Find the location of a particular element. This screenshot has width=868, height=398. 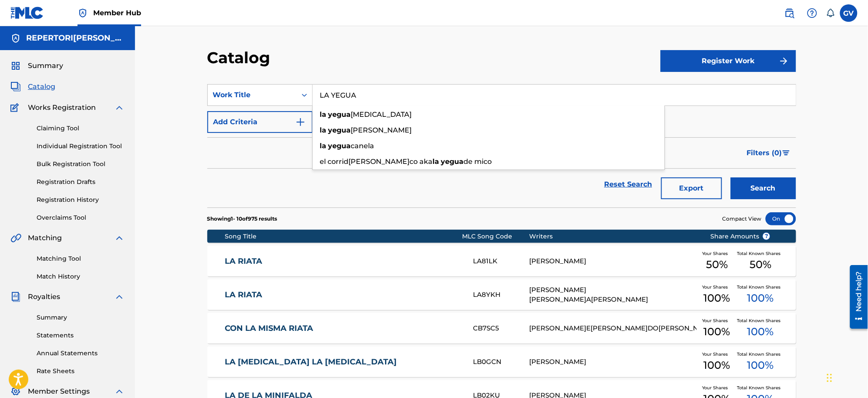

span: Share Amounts is located at coordinates (741, 236).